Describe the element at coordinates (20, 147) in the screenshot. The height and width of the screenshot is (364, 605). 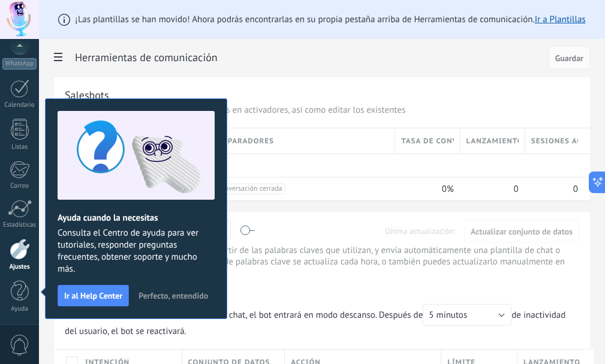
I see `div: Listas` at that location.